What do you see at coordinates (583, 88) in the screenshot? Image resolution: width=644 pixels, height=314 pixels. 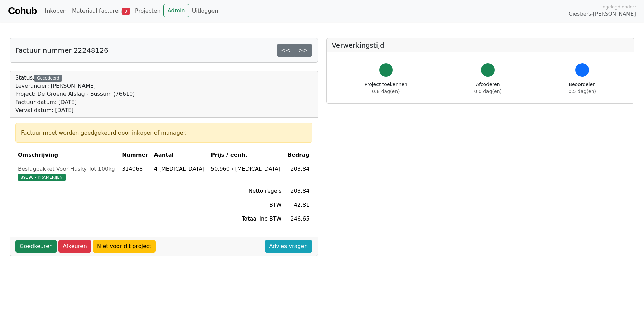 I see `div: Beoordelen` at bounding box center [583, 88].